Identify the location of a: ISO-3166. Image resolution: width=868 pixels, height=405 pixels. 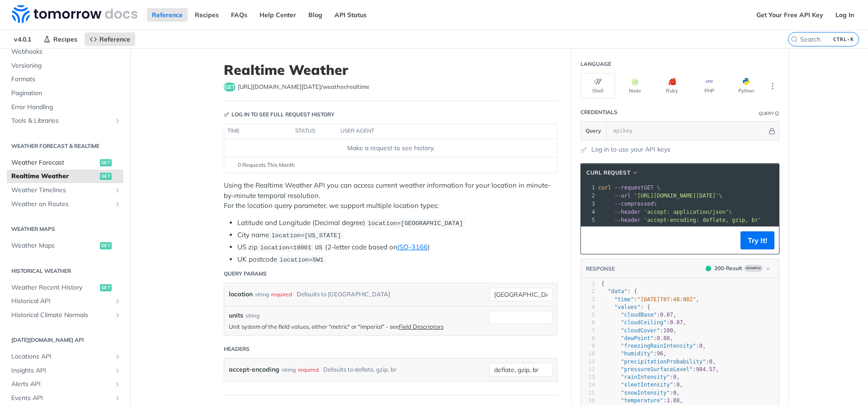
(412, 247).